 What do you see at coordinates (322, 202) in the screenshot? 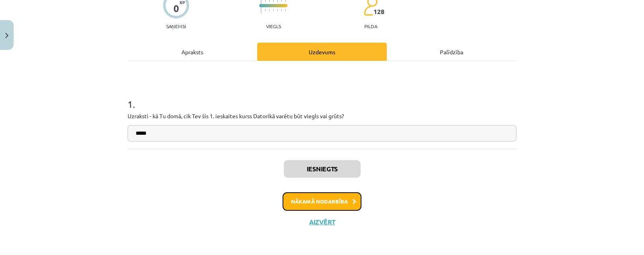
I see `button: Nākamā nodarbība` at bounding box center [322, 202].